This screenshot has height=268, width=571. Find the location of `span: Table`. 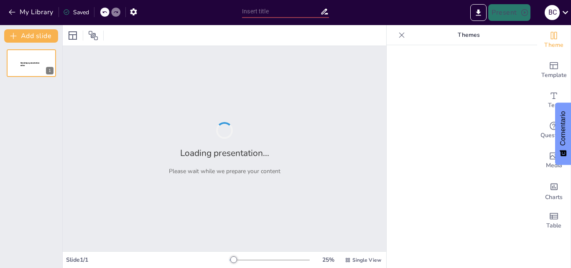

span: Table is located at coordinates (554, 226).